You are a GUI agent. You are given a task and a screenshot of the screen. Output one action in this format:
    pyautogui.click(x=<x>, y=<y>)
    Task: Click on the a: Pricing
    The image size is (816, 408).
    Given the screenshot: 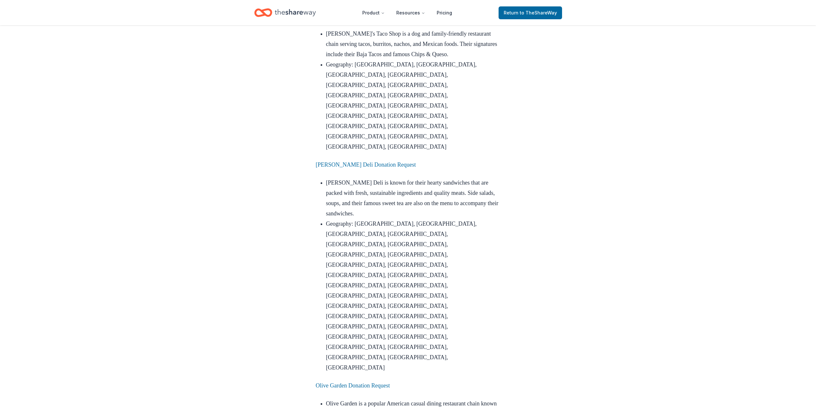 What is the action you would take?
    pyautogui.click(x=445, y=13)
    